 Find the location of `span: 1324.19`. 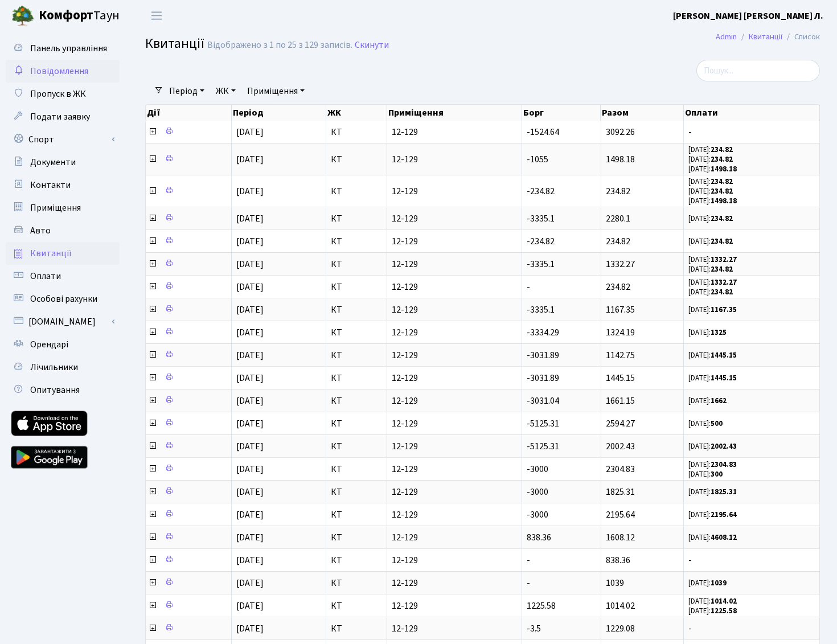

span: 1324.19 is located at coordinates (619, 333).